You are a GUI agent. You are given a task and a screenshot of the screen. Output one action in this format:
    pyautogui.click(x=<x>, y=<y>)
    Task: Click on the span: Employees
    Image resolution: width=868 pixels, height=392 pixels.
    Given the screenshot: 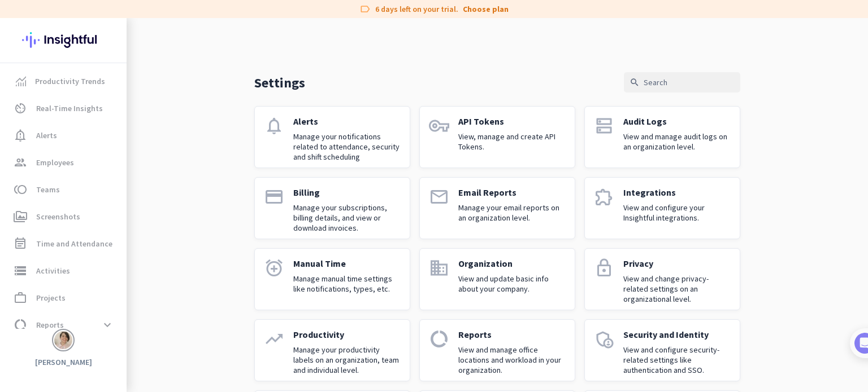 What is the action you would take?
    pyautogui.click(x=55, y=162)
    